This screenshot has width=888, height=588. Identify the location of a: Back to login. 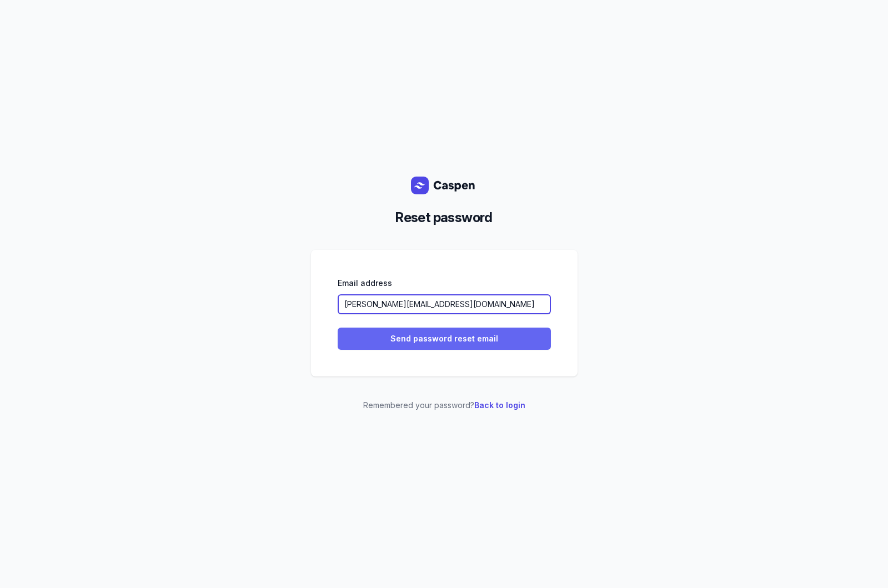
(500, 405).